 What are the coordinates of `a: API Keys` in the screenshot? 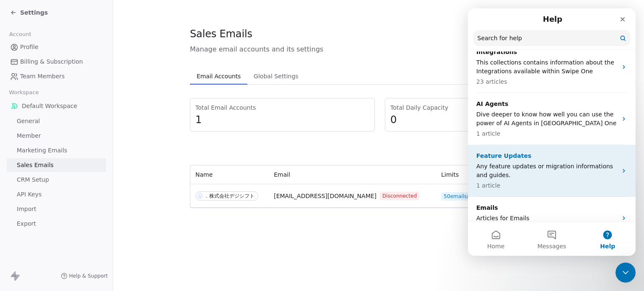 It's located at (56, 194).